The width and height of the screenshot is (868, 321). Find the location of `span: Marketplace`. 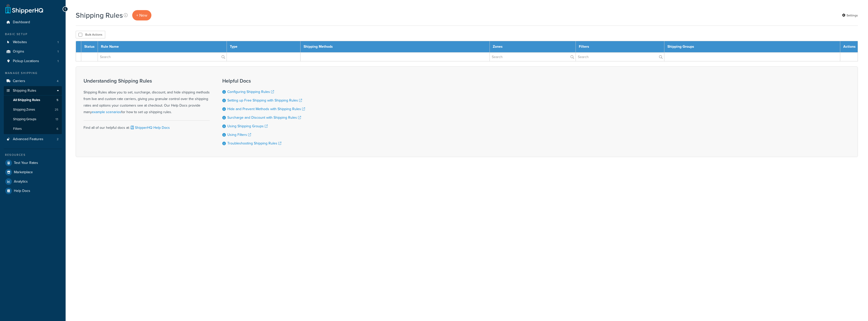

span: Marketplace is located at coordinates (23, 172).